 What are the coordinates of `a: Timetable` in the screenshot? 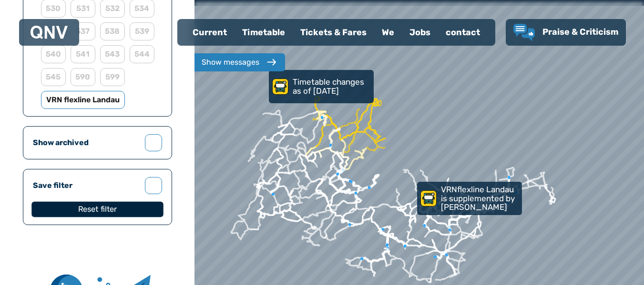 It's located at (264, 32).